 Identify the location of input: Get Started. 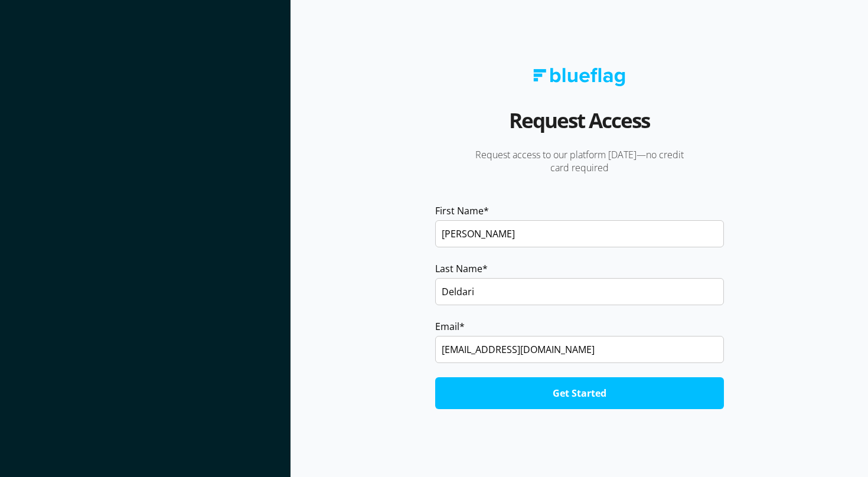
(580, 393).